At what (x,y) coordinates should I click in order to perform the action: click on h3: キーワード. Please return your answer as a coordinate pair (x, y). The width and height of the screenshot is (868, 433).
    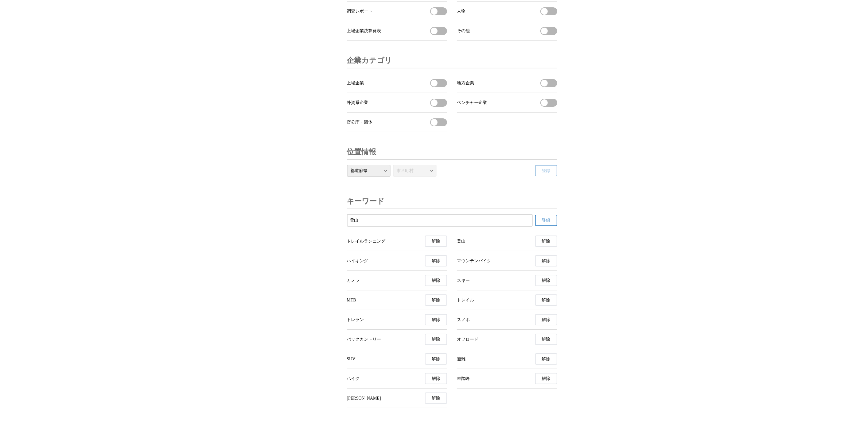
    Looking at the image, I should click on (366, 201).